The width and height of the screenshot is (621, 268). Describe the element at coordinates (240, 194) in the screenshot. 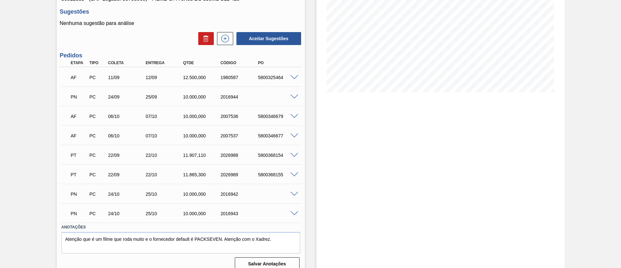

I see `div: 2016942` at that location.